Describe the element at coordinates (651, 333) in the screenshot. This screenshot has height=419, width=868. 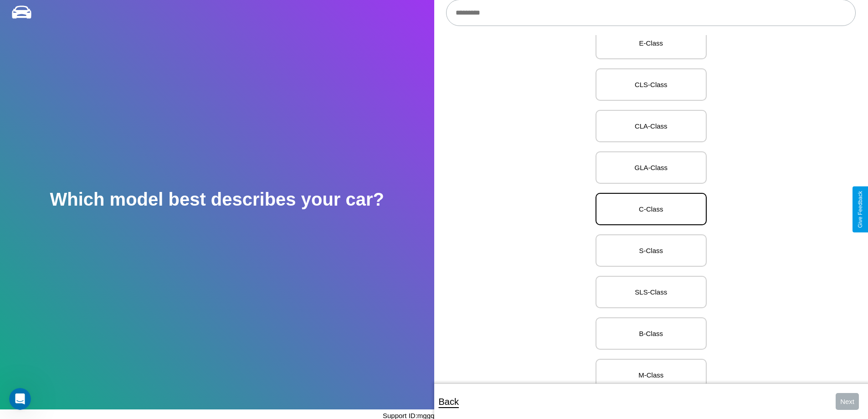
I see `p: B-Class` at that location.